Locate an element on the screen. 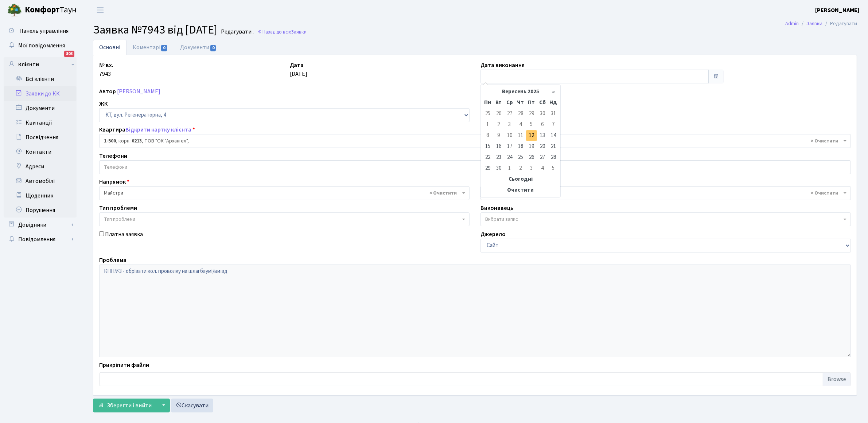 Image resolution: width=868 pixels, height=423 pixels. th: Очистити is located at coordinates (520, 190).